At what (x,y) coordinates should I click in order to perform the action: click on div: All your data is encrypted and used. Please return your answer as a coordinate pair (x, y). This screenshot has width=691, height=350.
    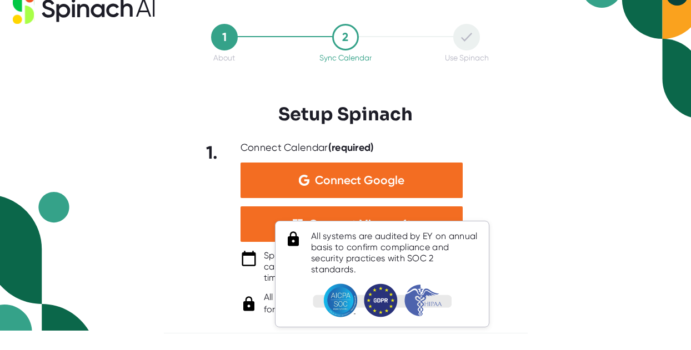
    Looking at the image, I should click on (349, 304).